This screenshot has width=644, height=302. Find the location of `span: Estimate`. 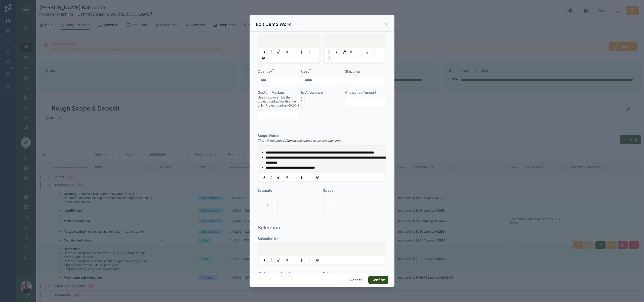

span: Estimate is located at coordinates (265, 190).